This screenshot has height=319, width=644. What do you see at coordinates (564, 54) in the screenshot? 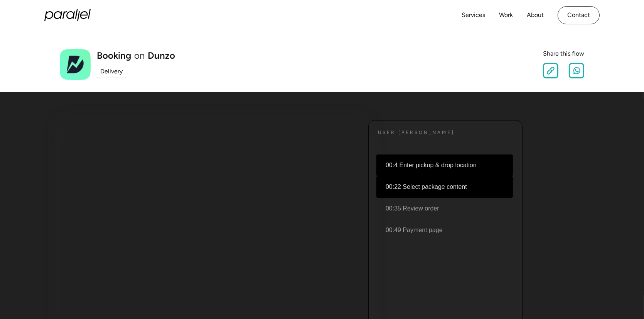
I see `div: Share this flow` at bounding box center [564, 54].